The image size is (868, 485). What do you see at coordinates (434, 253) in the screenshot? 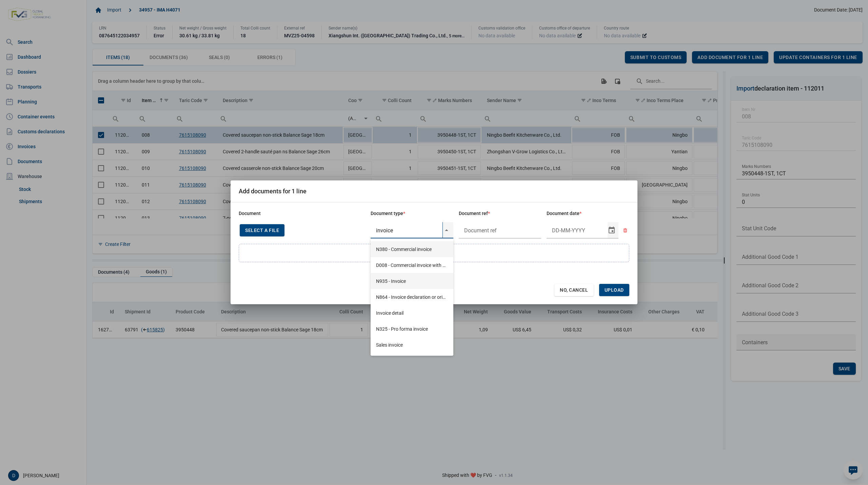
I see `div: Add new line` at bounding box center [434, 253].